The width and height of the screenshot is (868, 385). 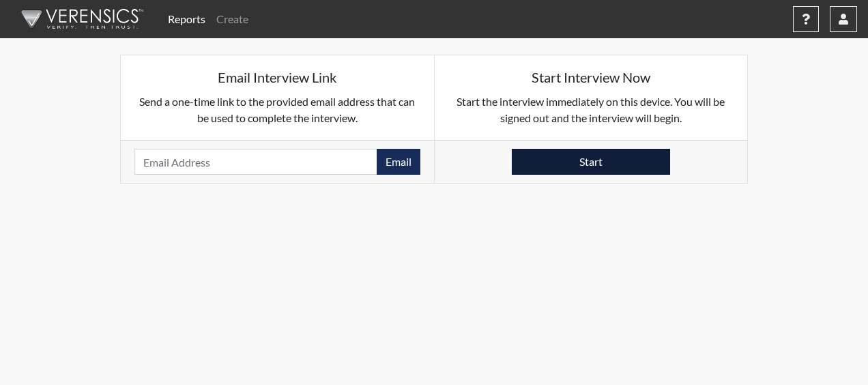 What do you see at coordinates (277, 109) in the screenshot?
I see `p: Send a one-time link to the provided email address that can be used to complete the interview.` at bounding box center [277, 109].